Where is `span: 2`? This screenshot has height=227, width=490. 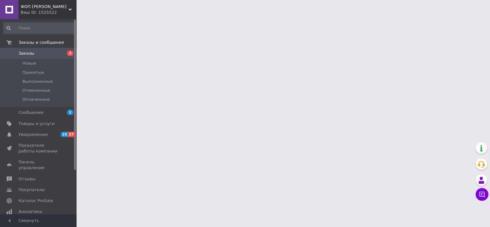 span: 2 is located at coordinates (70, 112).